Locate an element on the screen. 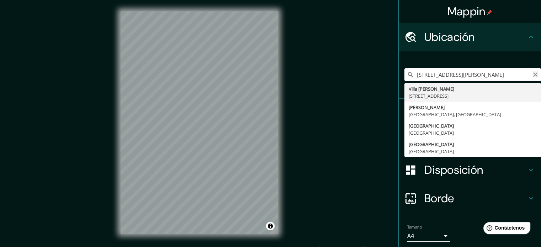  div: A4 is located at coordinates (428, 236).